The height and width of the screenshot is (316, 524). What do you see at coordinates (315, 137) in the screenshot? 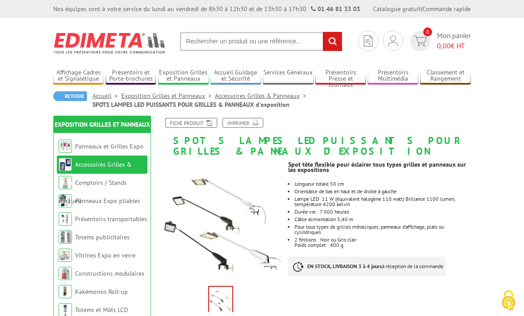
I see `h1: SPOTS LAMPES LED PUISSANTS POUR GRILLES & PANNEAUX d'exposition` at bounding box center [315, 137].